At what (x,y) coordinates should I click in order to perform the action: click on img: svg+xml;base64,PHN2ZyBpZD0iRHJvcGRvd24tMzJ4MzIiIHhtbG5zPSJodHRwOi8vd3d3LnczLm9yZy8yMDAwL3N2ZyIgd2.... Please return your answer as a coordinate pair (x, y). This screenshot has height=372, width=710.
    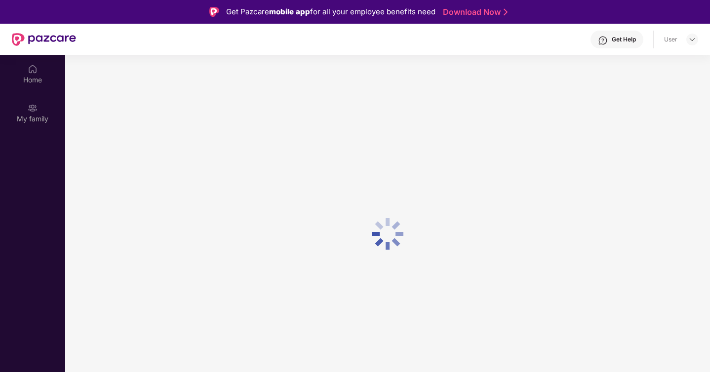
    Looking at the image, I should click on (692, 40).